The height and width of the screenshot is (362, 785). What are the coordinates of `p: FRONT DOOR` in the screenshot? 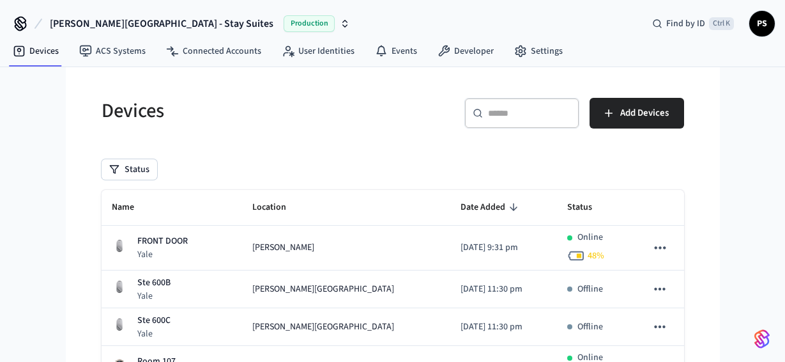 It's located at (162, 241).